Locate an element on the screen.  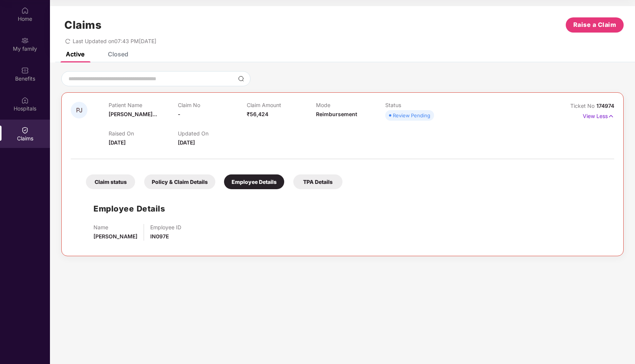
div: Active is located at coordinates (75, 54).